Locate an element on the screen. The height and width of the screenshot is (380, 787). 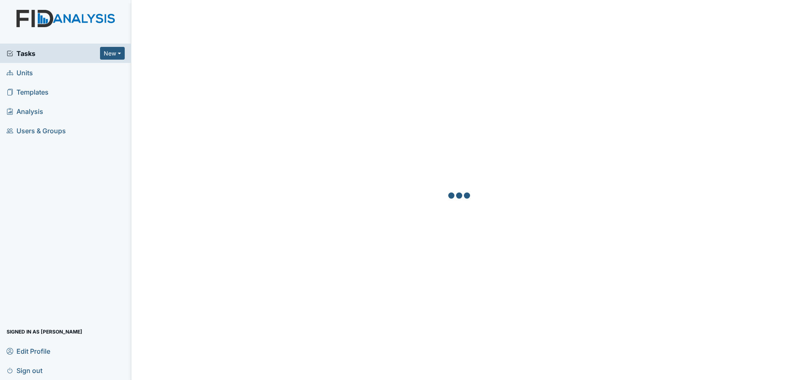
span: Templates is located at coordinates (28, 92).